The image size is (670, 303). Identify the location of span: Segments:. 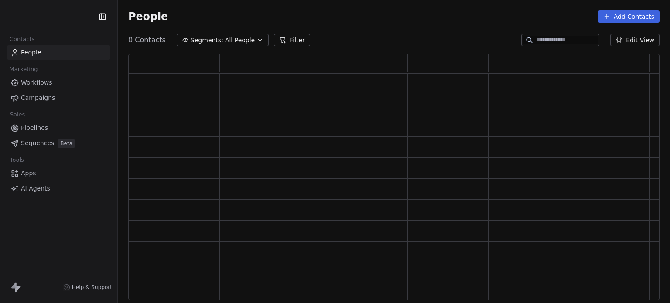
(207, 40).